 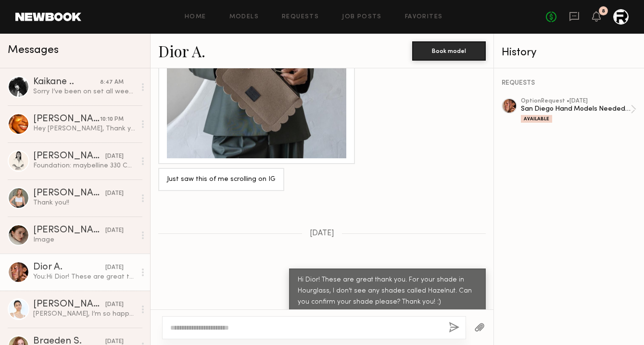 I want to click on div: History, so click(x=569, y=52).